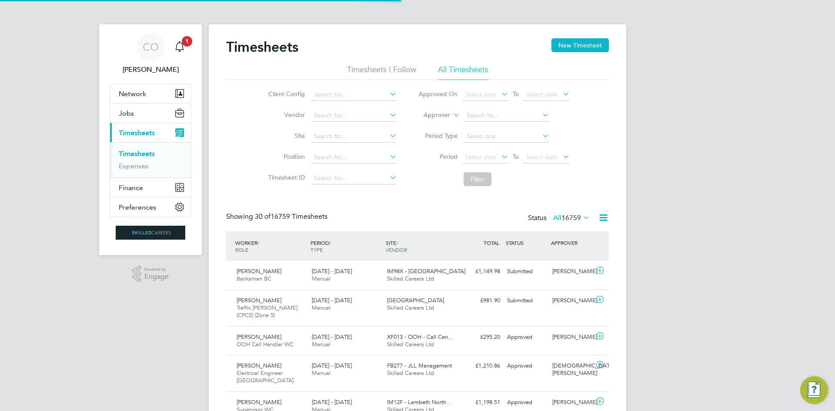 The image size is (835, 411). What do you see at coordinates (157, 277) in the screenshot?
I see `span: Engage` at bounding box center [157, 277].